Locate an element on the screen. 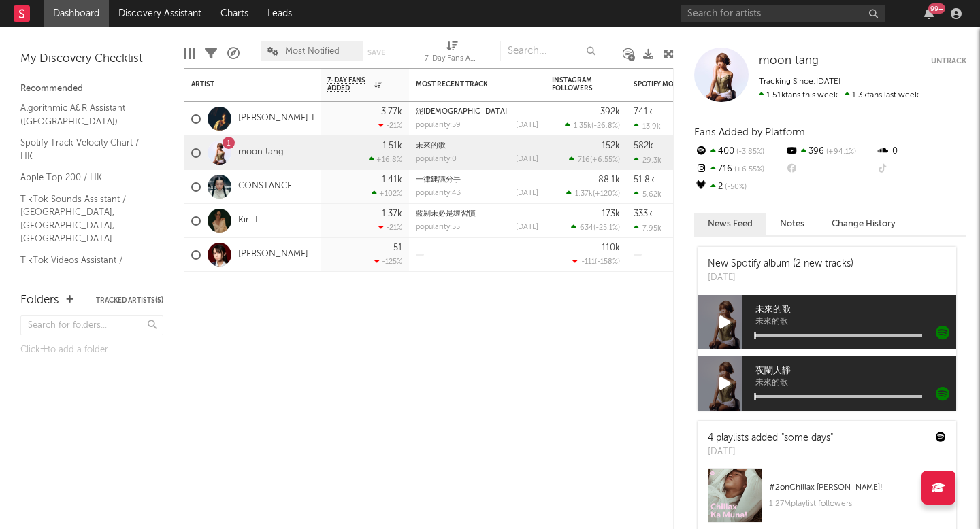 The width and height of the screenshot is (980, 529). a: 一律建議分手 is located at coordinates (438, 179).